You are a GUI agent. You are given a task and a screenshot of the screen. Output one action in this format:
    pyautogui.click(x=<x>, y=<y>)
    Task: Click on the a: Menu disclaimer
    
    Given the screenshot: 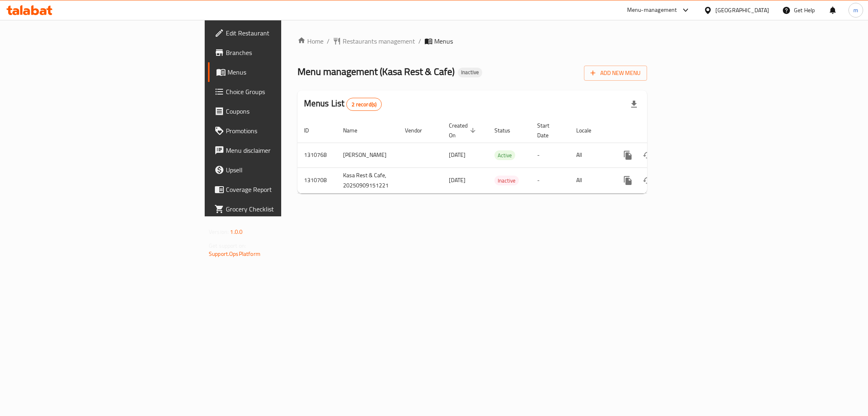 What is the action you would take?
    pyautogui.click(x=279, y=150)
    